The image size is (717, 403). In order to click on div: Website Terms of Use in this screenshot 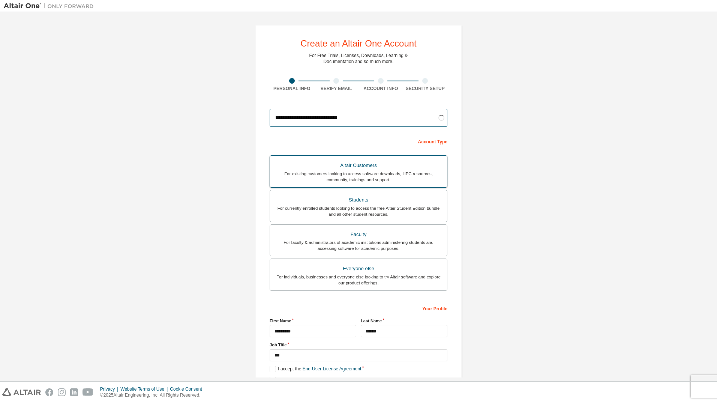, I will do `click(145, 389)`.